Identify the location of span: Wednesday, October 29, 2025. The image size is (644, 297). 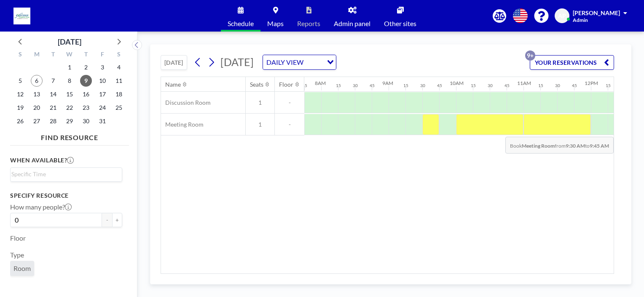
(70, 121).